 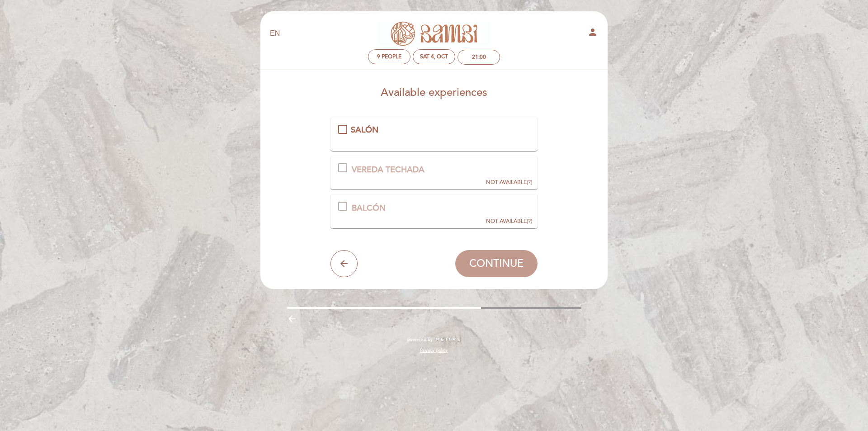 What do you see at coordinates (479, 57) in the screenshot?
I see `div: 21:00` at bounding box center [479, 57].